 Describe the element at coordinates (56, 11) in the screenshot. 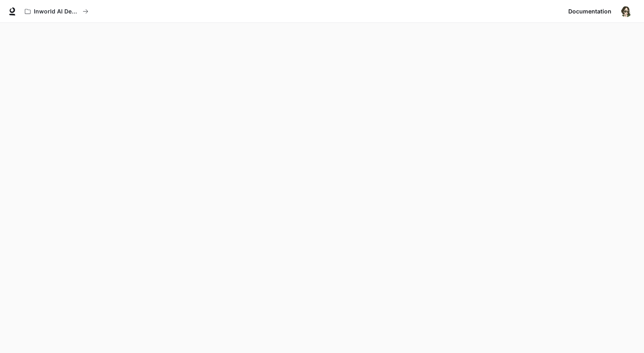

I see `p: Inworld AI Demos` at that location.